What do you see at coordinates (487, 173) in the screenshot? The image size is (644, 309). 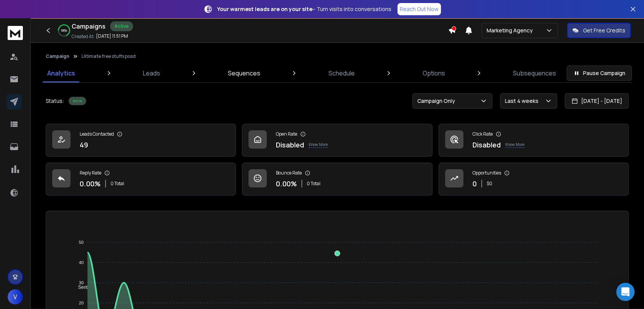 I see `p: Opportunities` at bounding box center [487, 173].